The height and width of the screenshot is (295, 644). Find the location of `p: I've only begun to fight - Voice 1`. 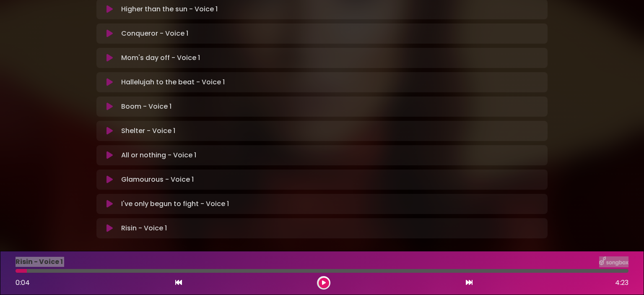

p: I've only begun to fight - Voice 1 is located at coordinates (175, 204).